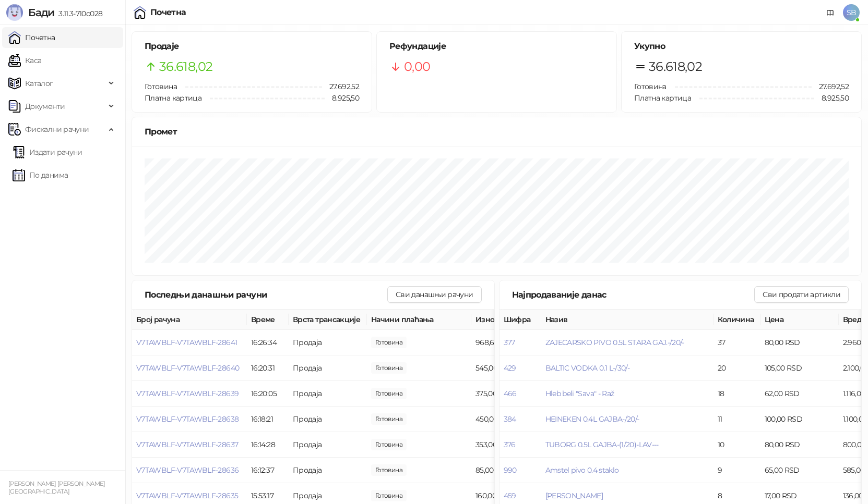 This screenshot has width=868, height=504. What do you see at coordinates (510, 419) in the screenshot?
I see `button: 384` at bounding box center [510, 419].